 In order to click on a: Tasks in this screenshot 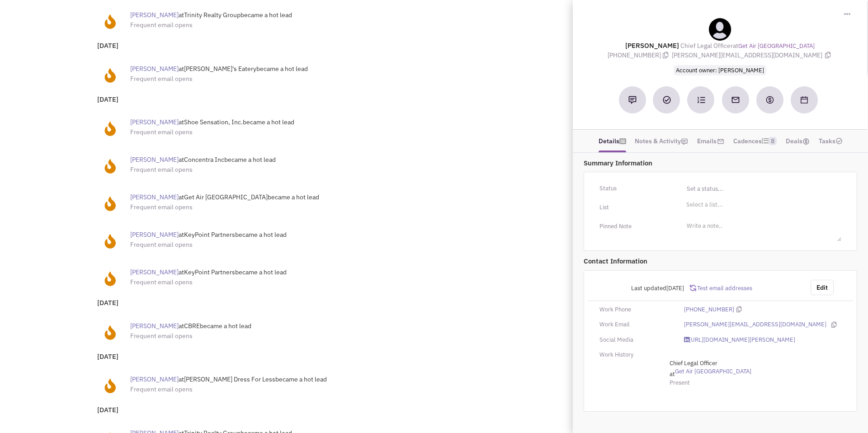, I will do `click(831, 142)`.